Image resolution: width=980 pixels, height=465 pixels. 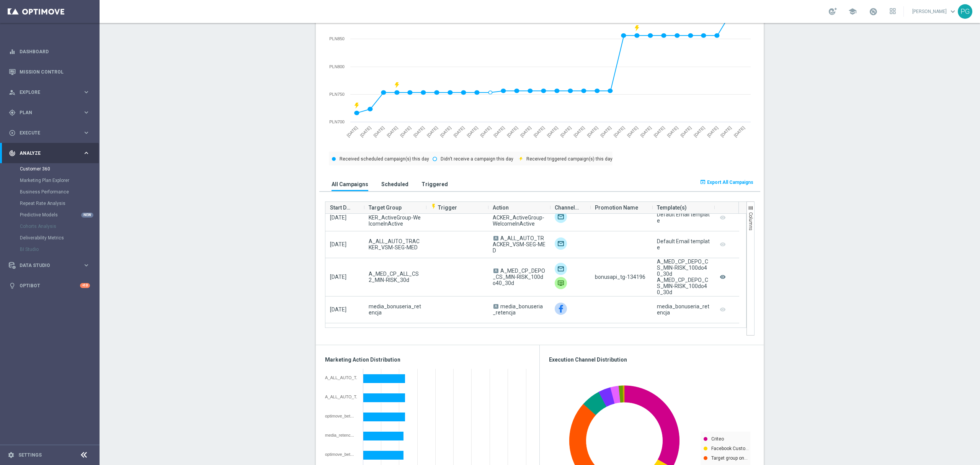 What do you see at coordinates (561, 217) in the screenshot?
I see `img: Target group only` at bounding box center [561, 217].